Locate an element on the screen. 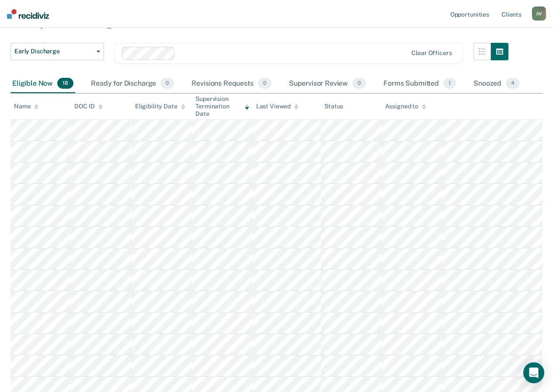 The image size is (553, 392). div: Forms Submitted1 is located at coordinates (420, 84).